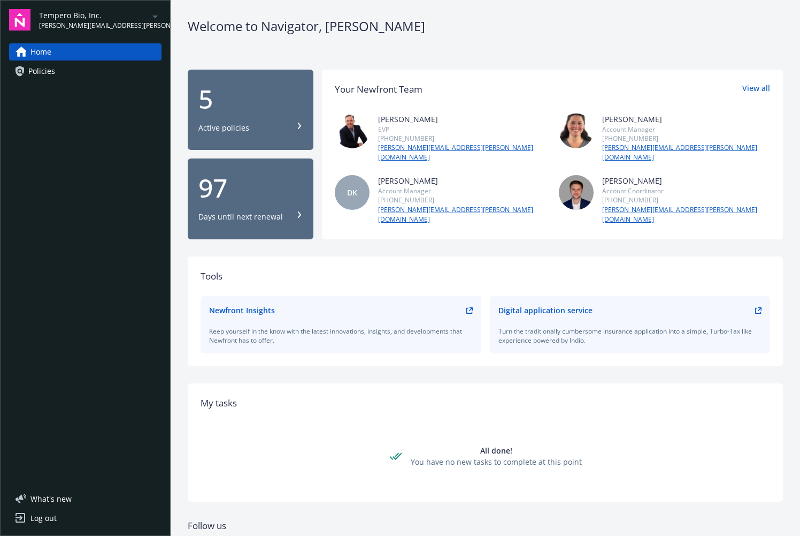 This screenshot has width=800, height=536. What do you see at coordinates (485, 403) in the screenshot?
I see `div: My tasks` at bounding box center [485, 403].